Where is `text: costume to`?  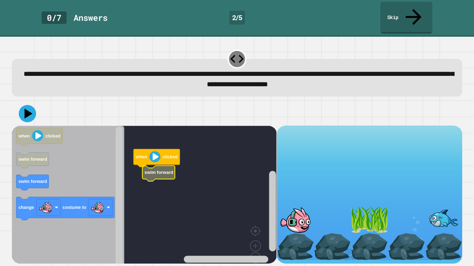
text: costume to is located at coordinates (75, 207).